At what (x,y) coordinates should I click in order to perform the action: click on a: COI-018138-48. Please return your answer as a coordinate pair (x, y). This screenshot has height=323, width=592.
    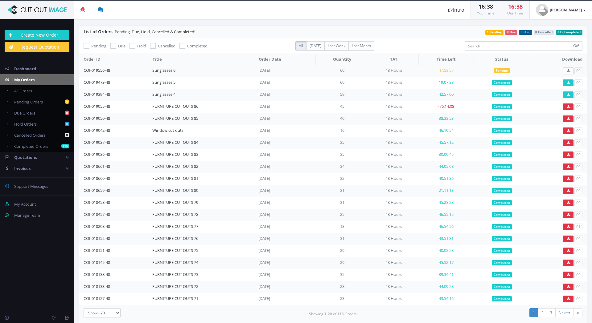
    Looking at the image, I should click on (97, 275).